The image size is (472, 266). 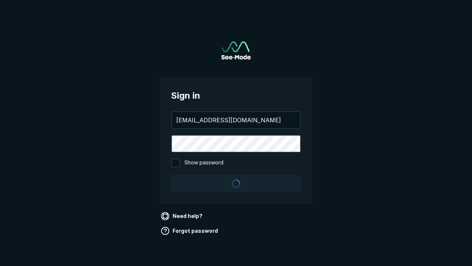 What do you see at coordinates (236, 50) in the screenshot?
I see `a: Go to sign in` at bounding box center [236, 50].